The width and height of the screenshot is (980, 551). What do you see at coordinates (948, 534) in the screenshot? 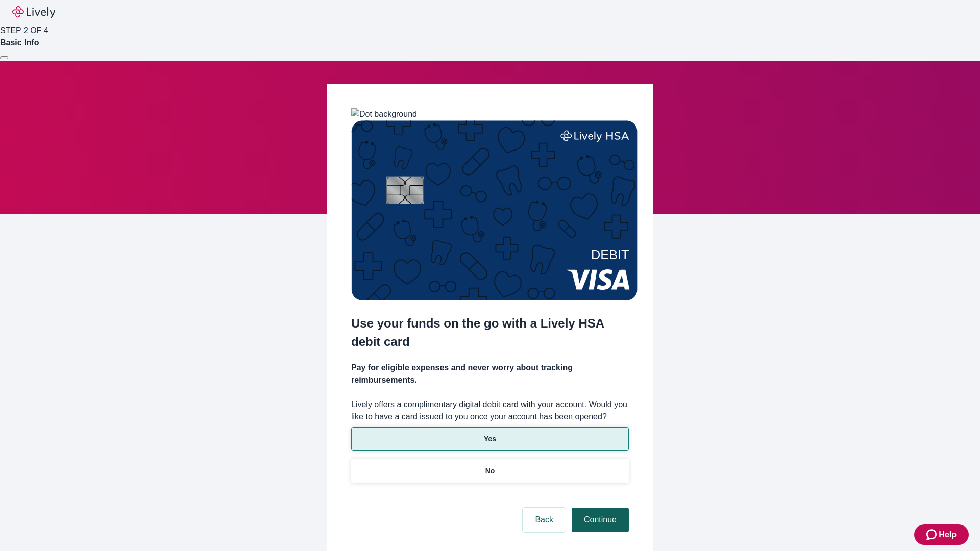
I see `span: Help` at bounding box center [948, 534].